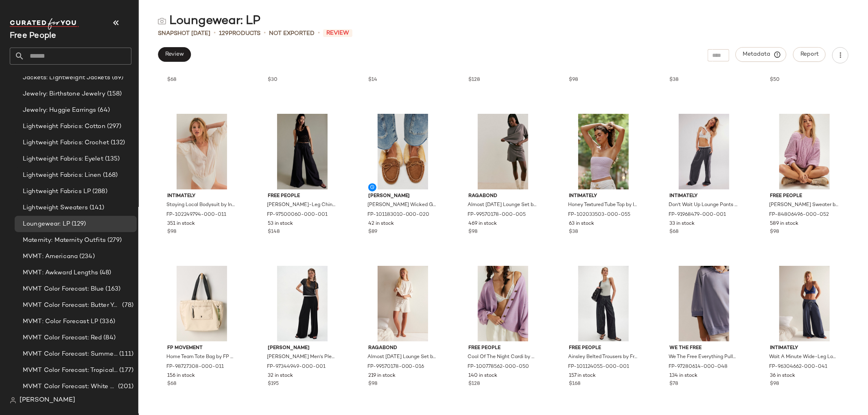 Image resolution: width=868 pixels, height=415 pixels. I want to click on span: (201), so click(125, 387).